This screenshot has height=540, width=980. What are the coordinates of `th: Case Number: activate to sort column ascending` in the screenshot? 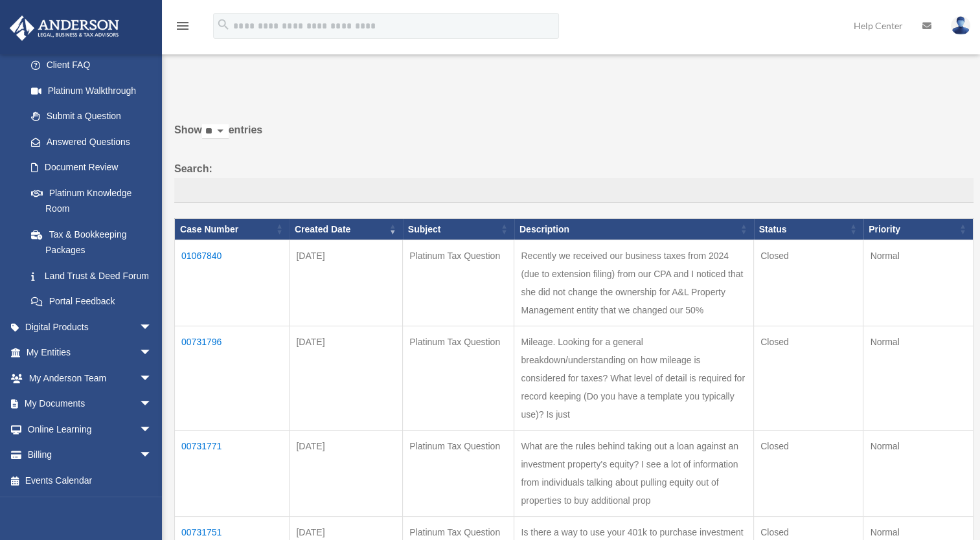 It's located at (231, 230).